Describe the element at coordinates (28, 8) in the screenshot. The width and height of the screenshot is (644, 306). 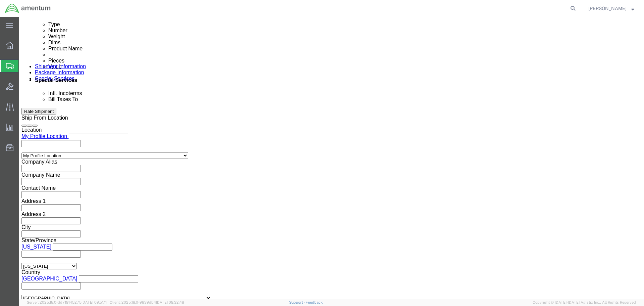
I see `img: logo` at that location.